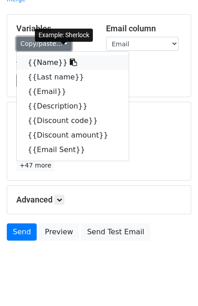 This screenshot has height=306, width=198. I want to click on a: Preview, so click(59, 232).